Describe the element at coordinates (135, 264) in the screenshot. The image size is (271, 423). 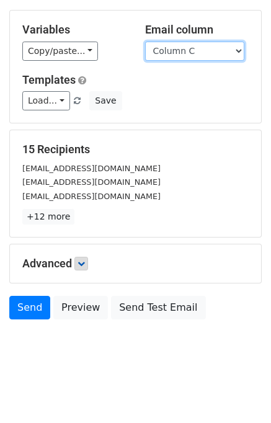
I see `h5: Advanced` at that location.